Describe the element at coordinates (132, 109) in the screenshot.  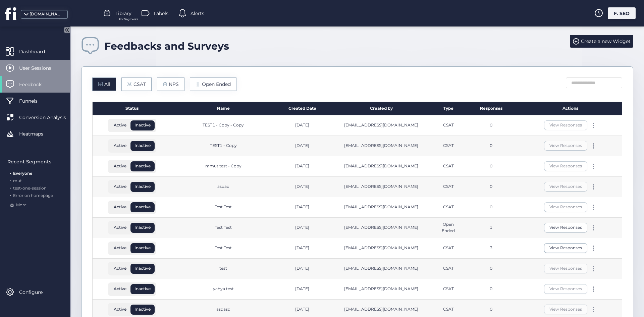
I see `div: Status` at that location.